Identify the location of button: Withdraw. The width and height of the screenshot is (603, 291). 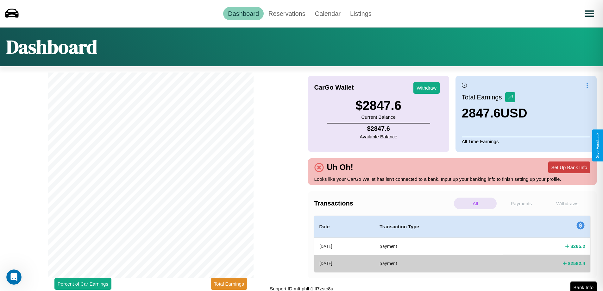
(426, 88).